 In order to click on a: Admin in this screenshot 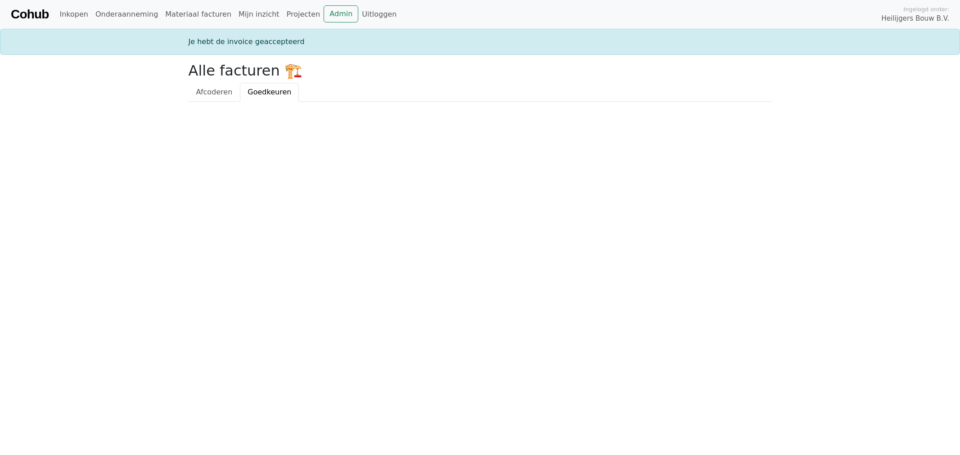, I will do `click(341, 14)`.